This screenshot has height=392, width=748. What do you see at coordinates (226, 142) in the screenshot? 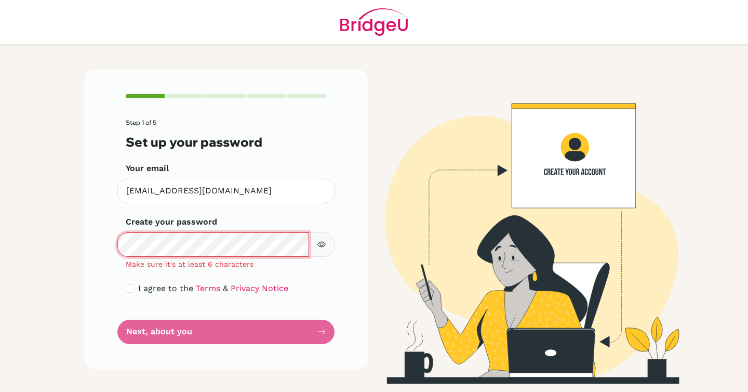
I see `h3: Set up your password` at bounding box center [226, 142].